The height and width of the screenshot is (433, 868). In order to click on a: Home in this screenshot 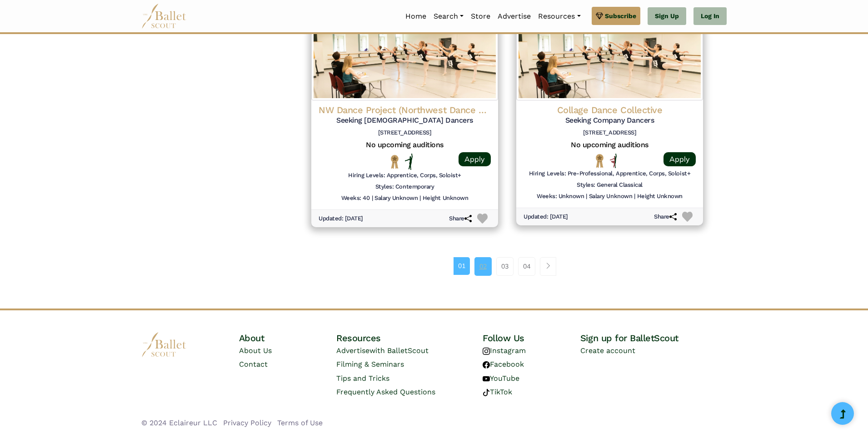, I will do `click(416, 16)`.